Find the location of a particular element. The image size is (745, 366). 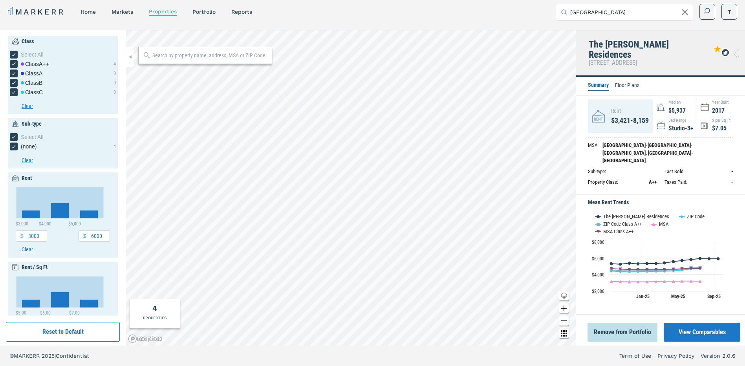

path: $7.00 - $8.00, 1. Histogram. is located at coordinates (89, 304).